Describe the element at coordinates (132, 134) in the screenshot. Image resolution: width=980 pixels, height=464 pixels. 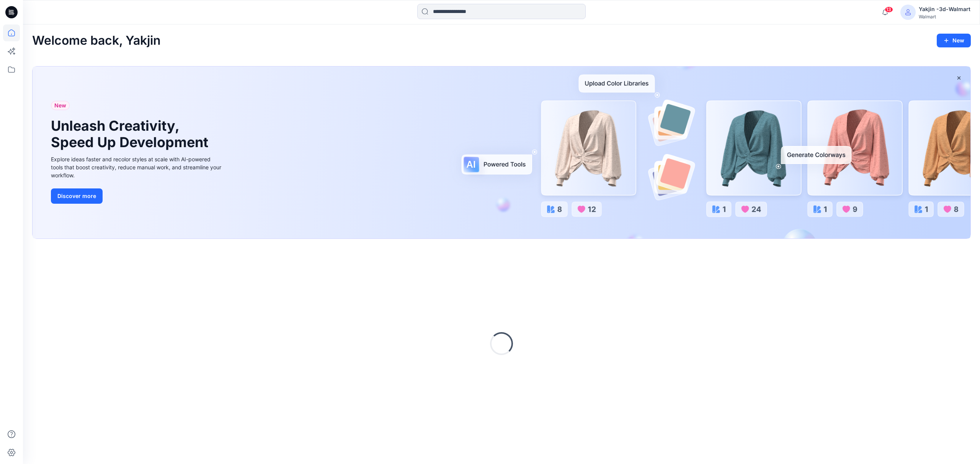
I see `h1: Unleash Creativity, Speed Up Development` at that location.